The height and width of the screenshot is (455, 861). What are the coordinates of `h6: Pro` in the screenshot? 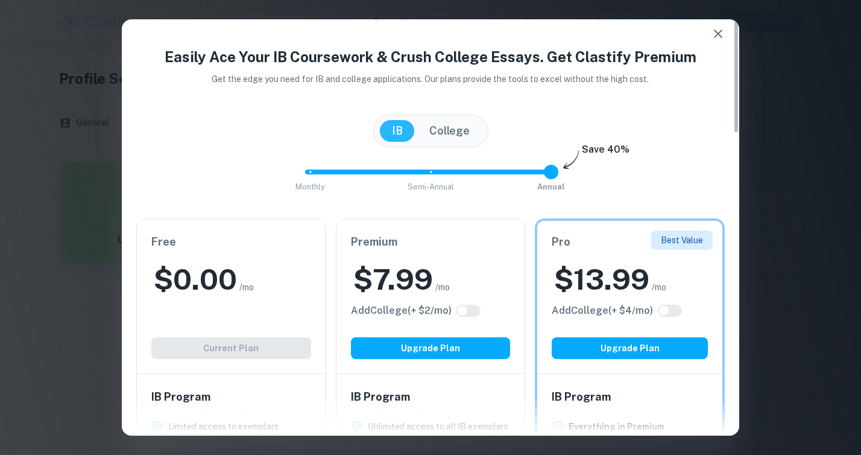 It's located at (630, 242).